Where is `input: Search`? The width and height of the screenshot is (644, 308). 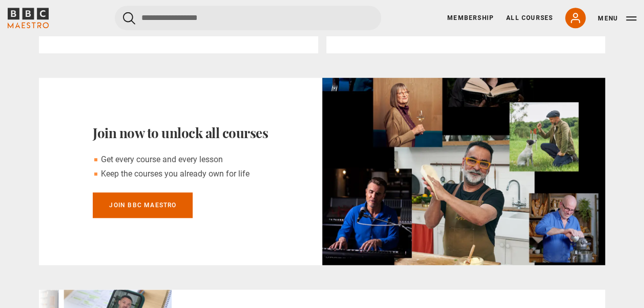
input: Search is located at coordinates (248, 18).